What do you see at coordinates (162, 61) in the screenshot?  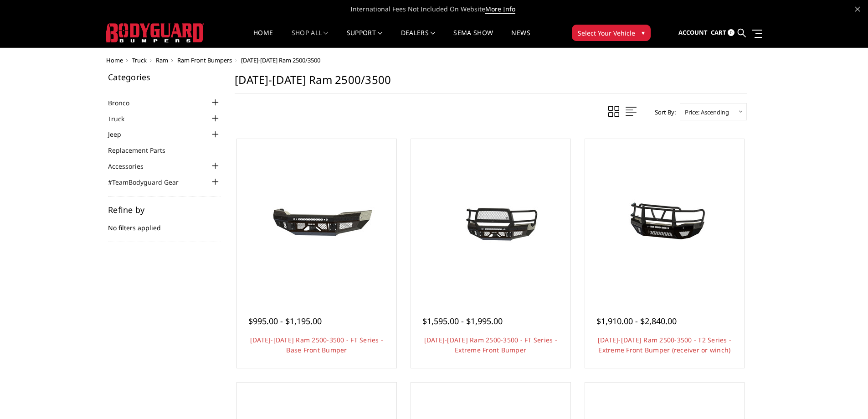 I see `a: Ram` at bounding box center [162, 61].